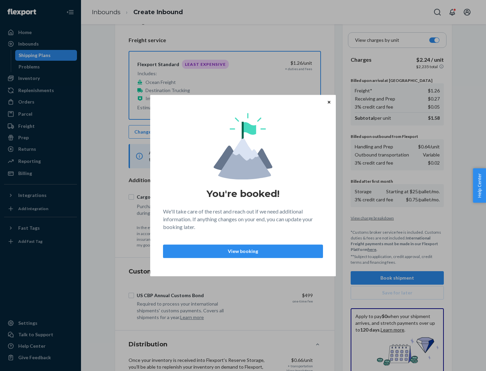  I want to click on button: View booking, so click(243, 252).